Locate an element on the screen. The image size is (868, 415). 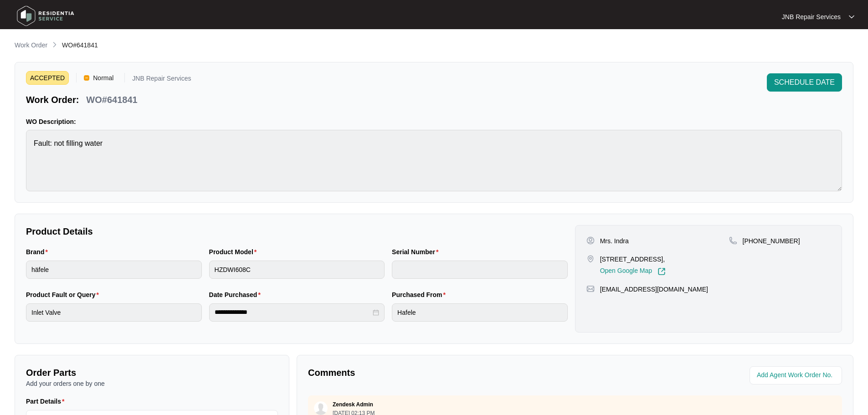
img: user-pin is located at coordinates (591, 241).